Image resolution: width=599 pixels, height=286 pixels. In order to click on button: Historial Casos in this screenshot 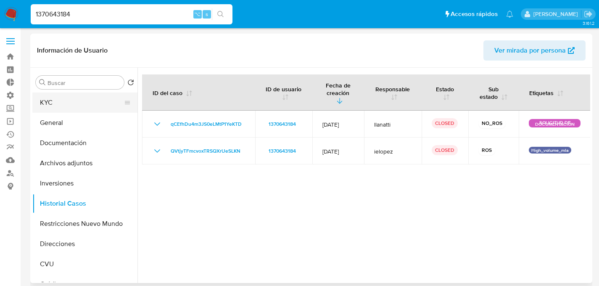, I will do `click(85, 203)`.